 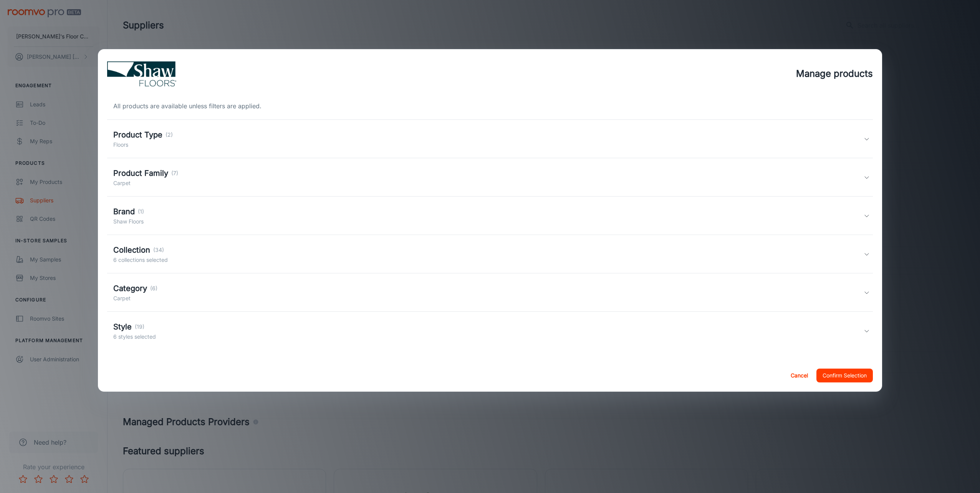 What do you see at coordinates (130, 289) in the screenshot?
I see `h5: Category` at bounding box center [130, 289].